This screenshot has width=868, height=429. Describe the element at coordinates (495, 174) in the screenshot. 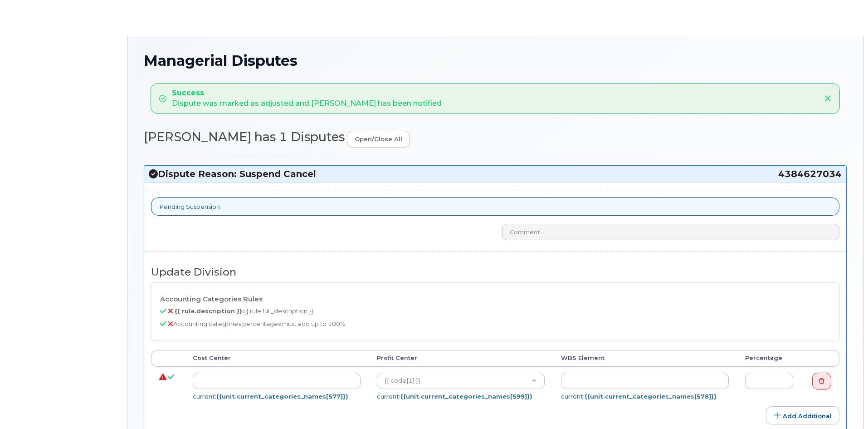

I see `h3: Dispute Reason: Suspend Cancel` at that location.